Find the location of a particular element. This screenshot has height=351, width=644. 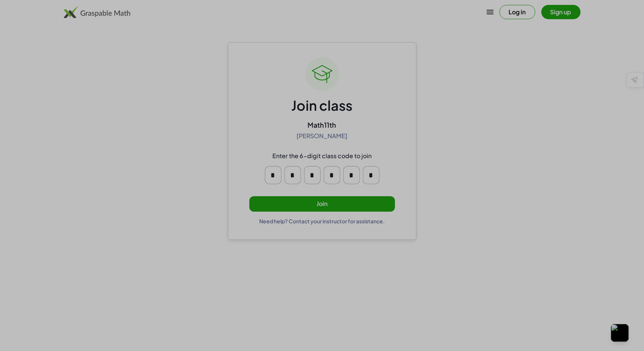

div: Join class is located at coordinates (322, 105).